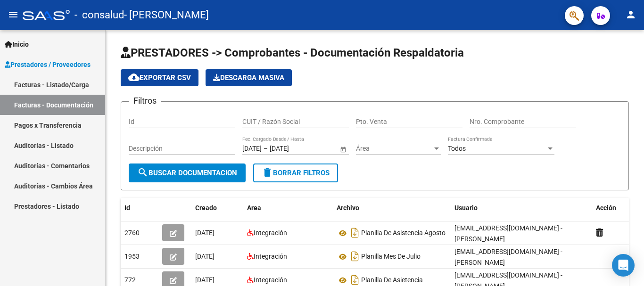 Image resolution: width=644 pixels, height=286 pixels. What do you see at coordinates (17, 44) in the screenshot?
I see `span: Inicio` at bounding box center [17, 44].